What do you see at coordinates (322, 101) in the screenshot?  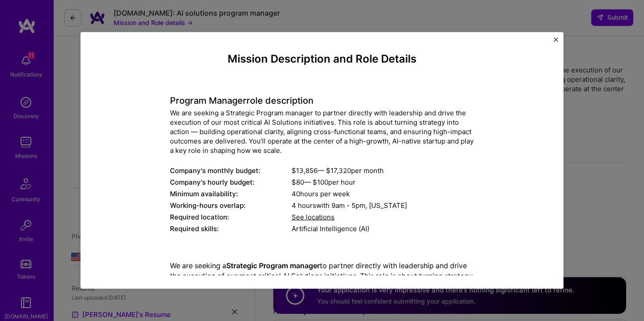 I see `h4: Program Manager role description` at bounding box center [322, 101].